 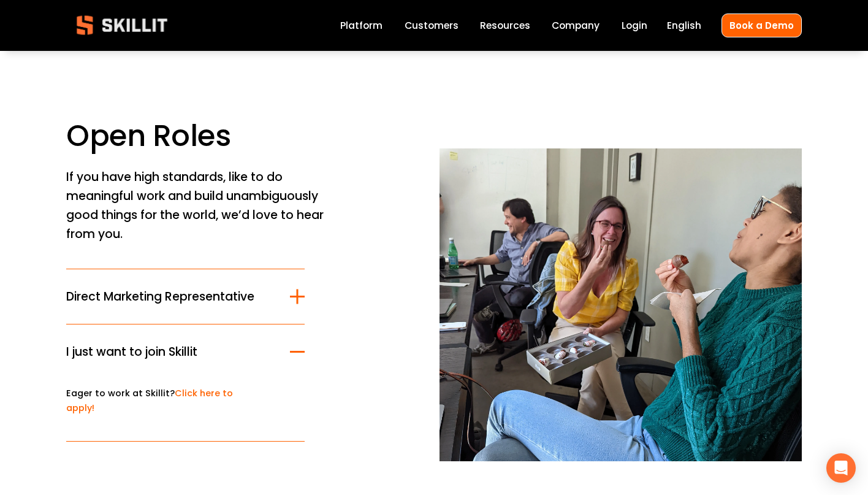 What do you see at coordinates (506, 25) in the screenshot?
I see `span: Resources` at bounding box center [506, 25].